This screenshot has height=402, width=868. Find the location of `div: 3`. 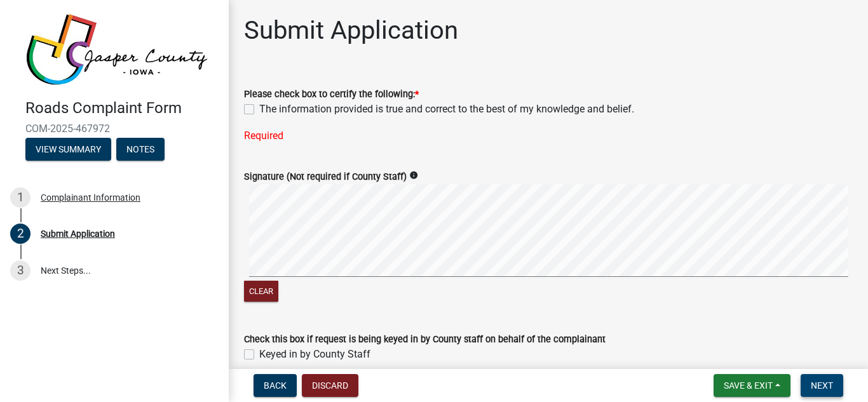

div: 3 is located at coordinates (20, 271).